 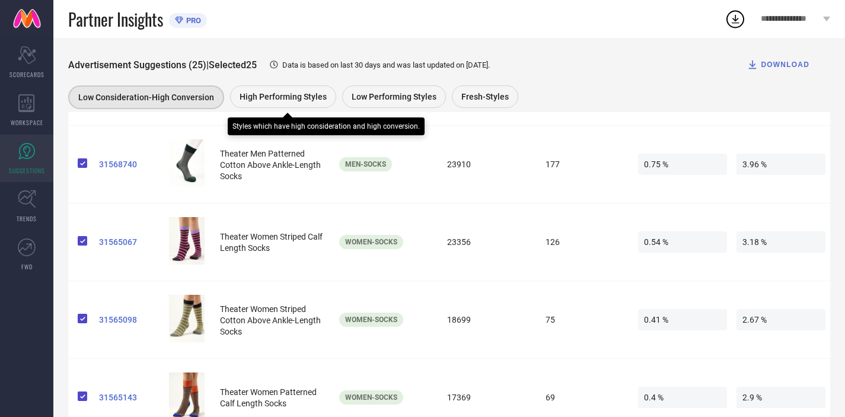 What do you see at coordinates (365, 164) in the screenshot?
I see `span: Men-Socks` at bounding box center [365, 164].